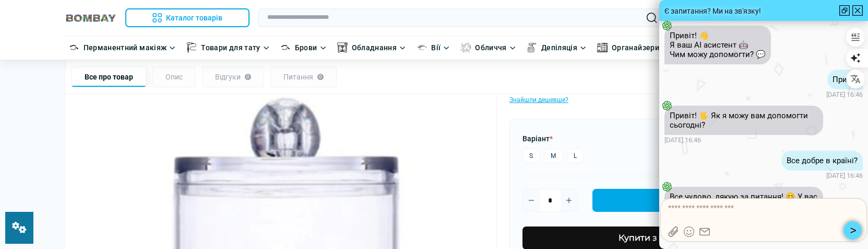 Image resolution: width=868 pixels, height=249 pixels. Describe the element at coordinates (465, 48) in the screenshot. I see `img: Обличчя` at that location.